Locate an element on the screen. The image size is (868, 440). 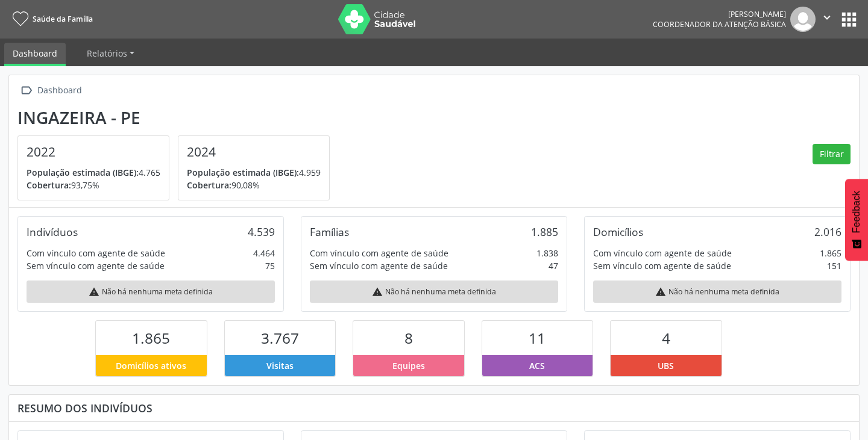
button: apps is located at coordinates (848, 19).